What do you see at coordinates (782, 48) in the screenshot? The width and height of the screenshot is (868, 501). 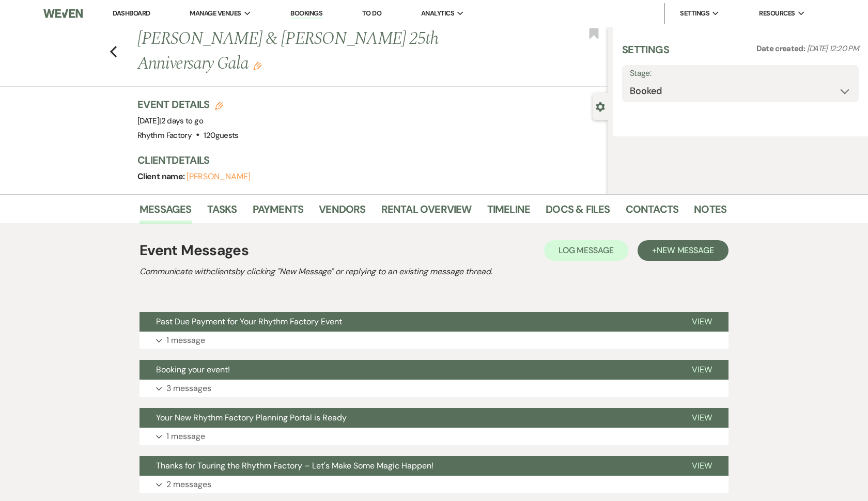 I see `span: Date created:` at bounding box center [782, 48].